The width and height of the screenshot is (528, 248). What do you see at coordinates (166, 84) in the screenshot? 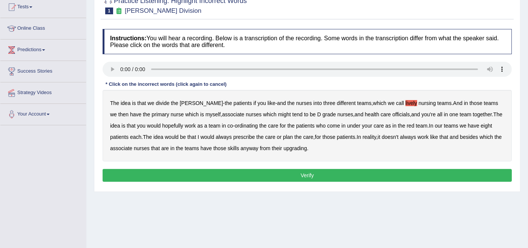
I see `div: * Click on the incorrect words (click again to cancel)` at bounding box center [166, 84].